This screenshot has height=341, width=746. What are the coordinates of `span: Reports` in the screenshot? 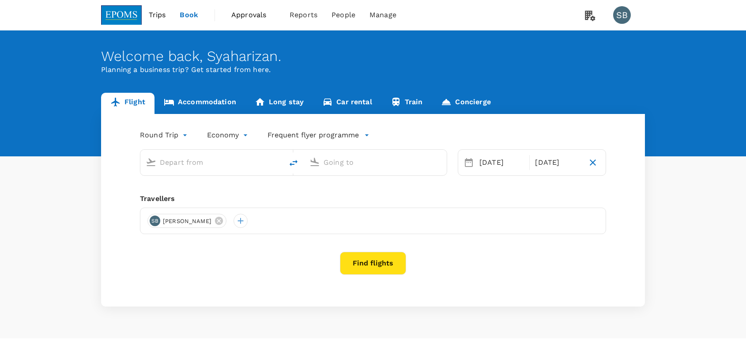 It's located at (303, 15).